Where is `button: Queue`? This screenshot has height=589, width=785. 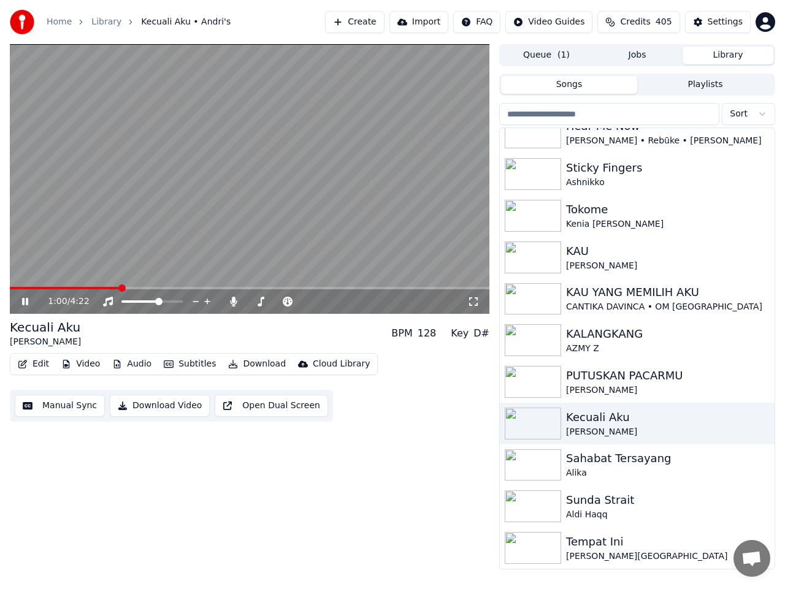
button: Queue is located at coordinates (547, 55).